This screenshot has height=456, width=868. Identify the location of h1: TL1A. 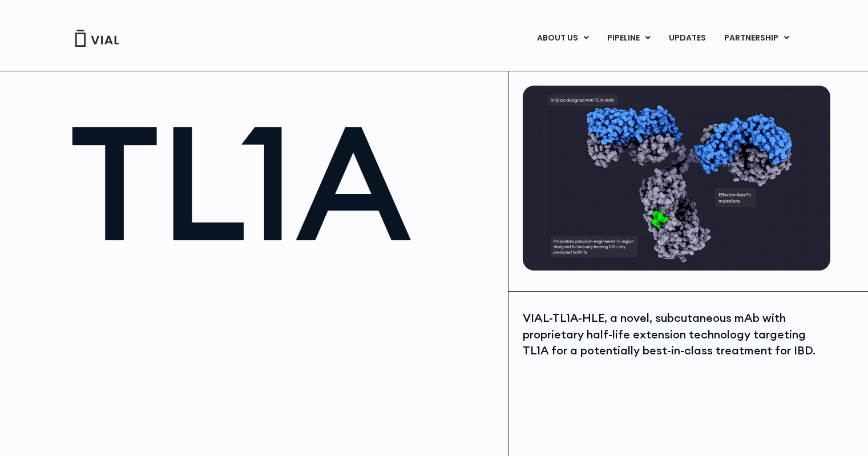
(283, 182).